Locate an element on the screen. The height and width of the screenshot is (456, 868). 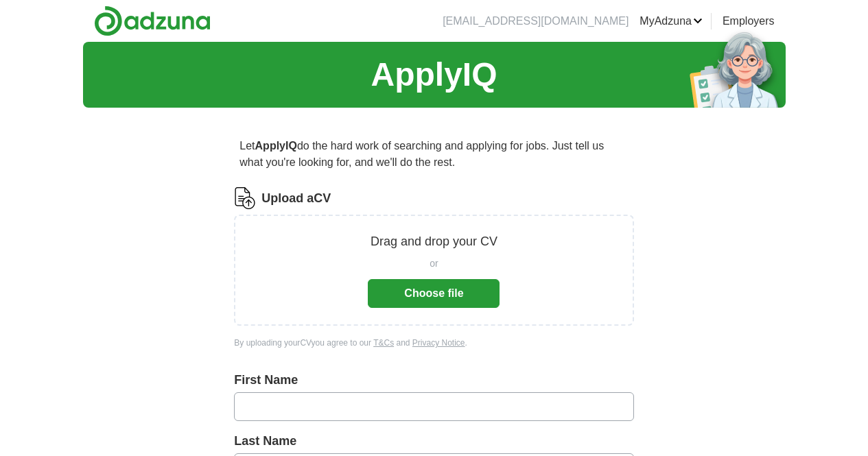
div: By uploading your CV you agree to our and . is located at coordinates (434, 343).